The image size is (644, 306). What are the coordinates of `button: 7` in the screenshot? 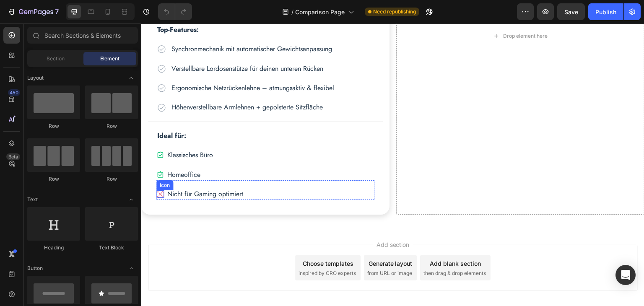 It's located at (33, 12).